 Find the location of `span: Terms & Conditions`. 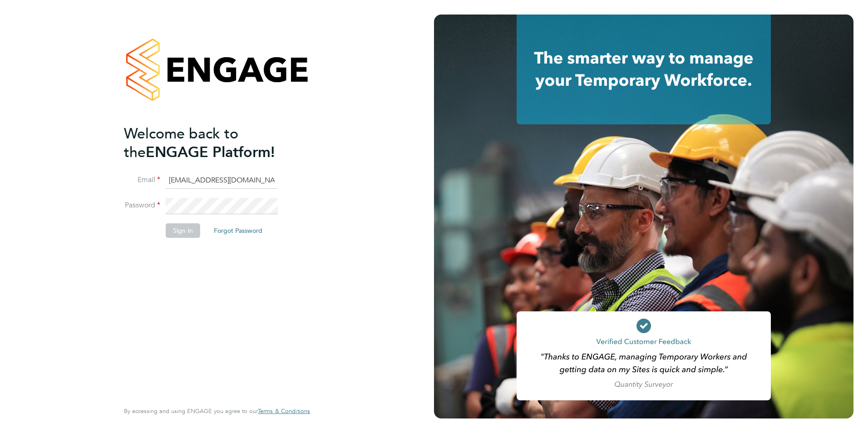

span: Terms & Conditions is located at coordinates (284, 411).